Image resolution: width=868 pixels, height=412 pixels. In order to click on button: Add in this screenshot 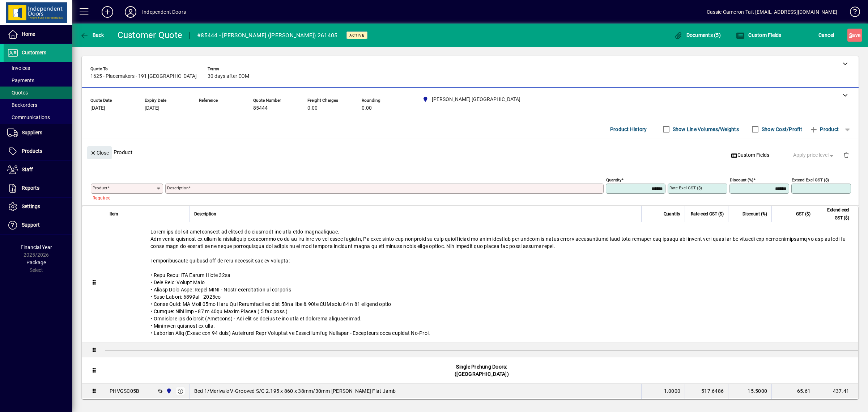, I will do `click(107, 12)`.